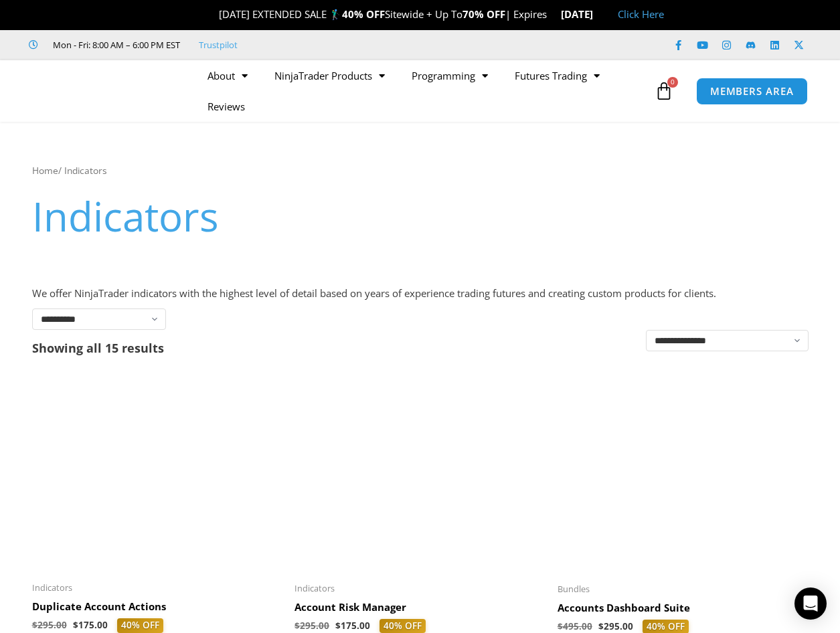 The height and width of the screenshot is (633, 840). Describe the element at coordinates (419, 608) in the screenshot. I see `h2: Account Risk Manager` at that location.